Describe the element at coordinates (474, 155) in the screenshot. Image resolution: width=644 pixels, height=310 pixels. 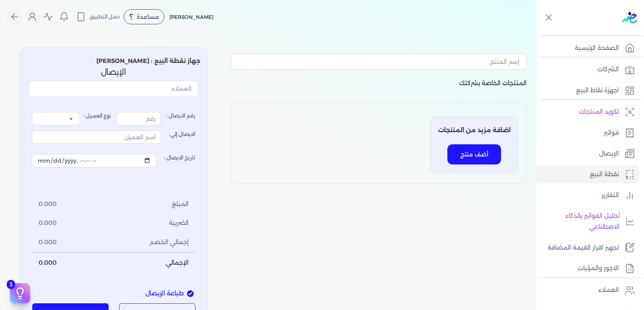
I see `button: أضف منتج` at that location.